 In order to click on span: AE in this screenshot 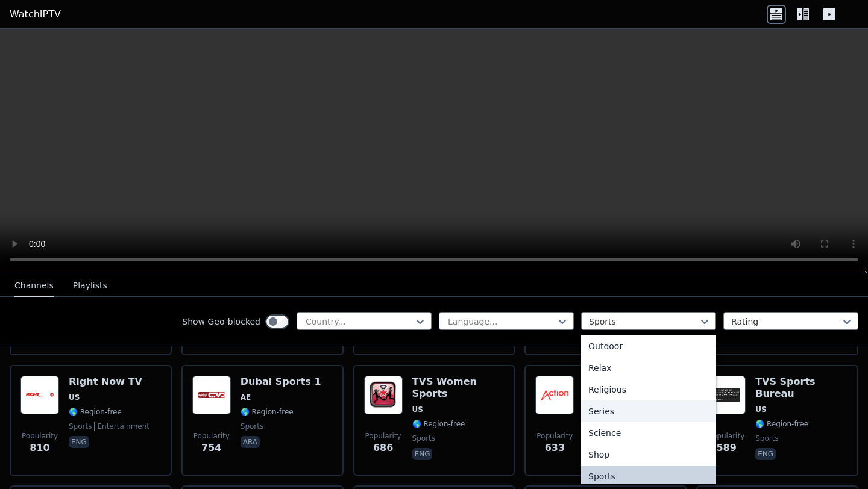, I will do `click(245, 398)`.